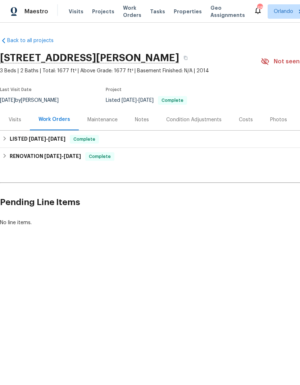  Describe the element at coordinates (228, 12) in the screenshot. I see `span: Geo Assignments` at that location.